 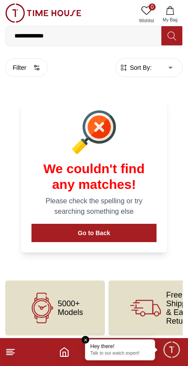 I want to click on span: My Bag, so click(x=170, y=20).